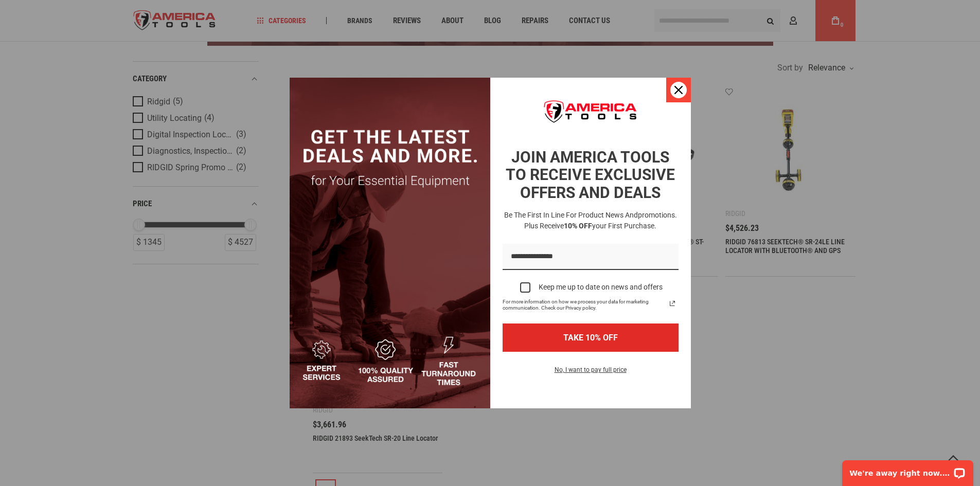  I want to click on button: TAKE 10% OFF, so click(591, 338).